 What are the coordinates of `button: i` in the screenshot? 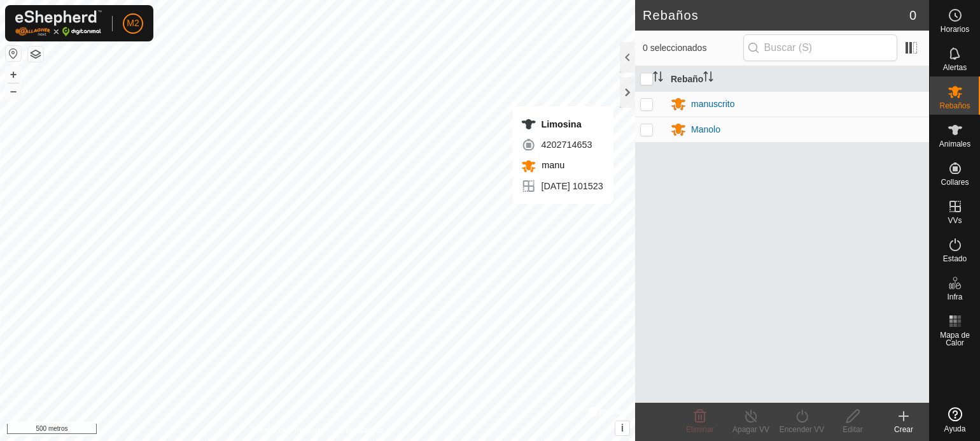 It's located at (622, 428).